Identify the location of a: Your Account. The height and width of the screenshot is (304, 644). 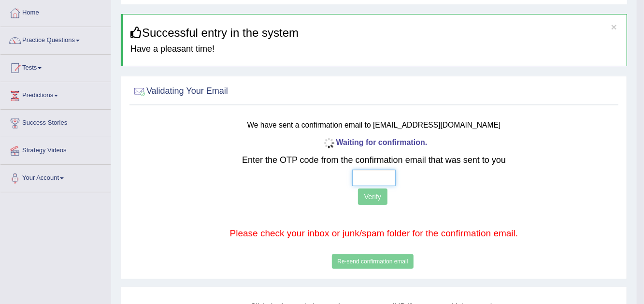
(56, 177).